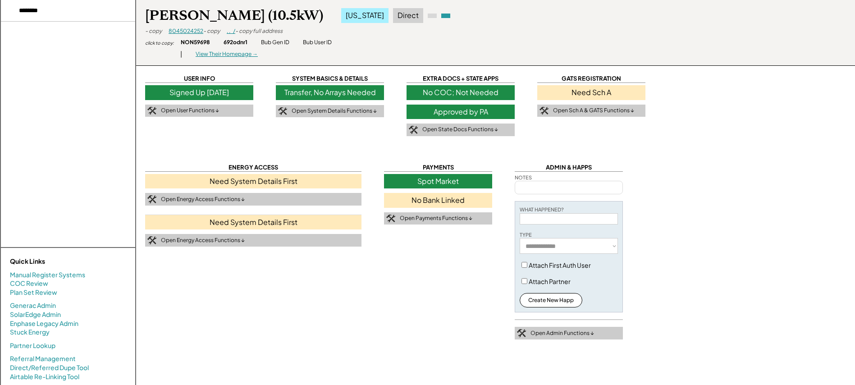 The width and height of the screenshot is (855, 385). I want to click on a: Plan Set Review, so click(33, 292).